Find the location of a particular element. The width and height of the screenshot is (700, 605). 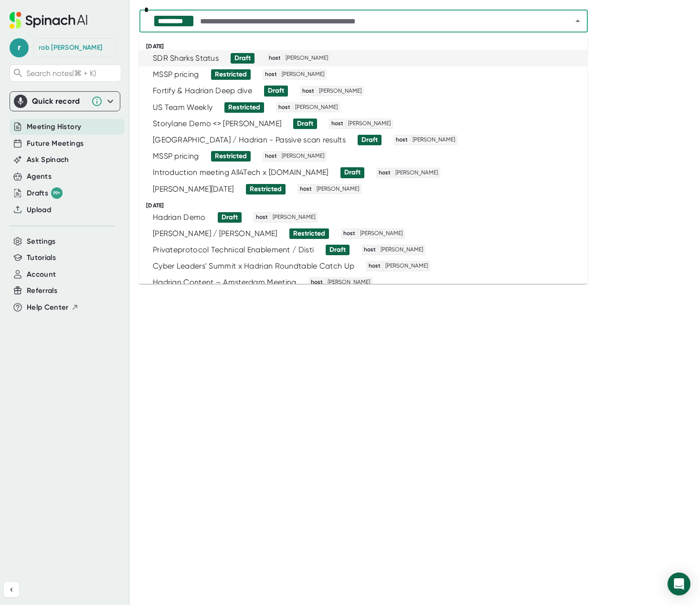

div: Open Intercom Messenger is located at coordinates (679, 584).